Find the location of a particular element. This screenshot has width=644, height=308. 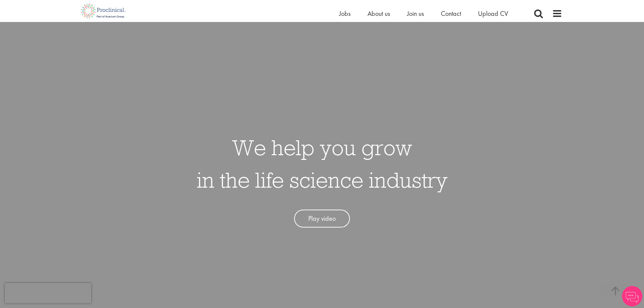

a: Contact is located at coordinates (451, 13).